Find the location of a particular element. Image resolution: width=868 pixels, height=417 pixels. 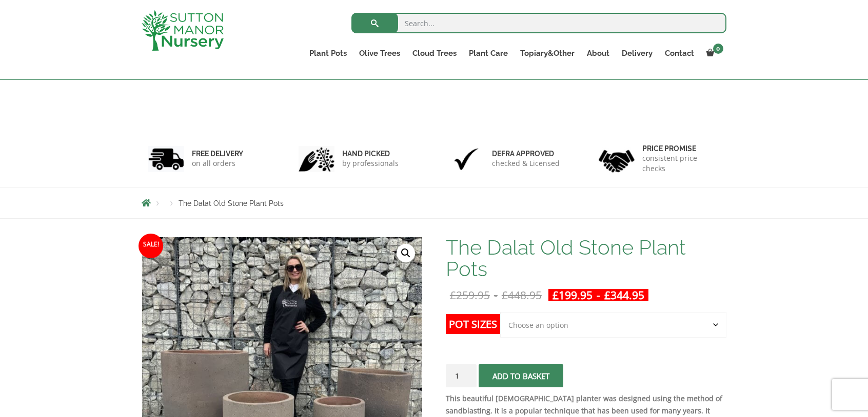

img: 4.jpg is located at coordinates (616, 159).